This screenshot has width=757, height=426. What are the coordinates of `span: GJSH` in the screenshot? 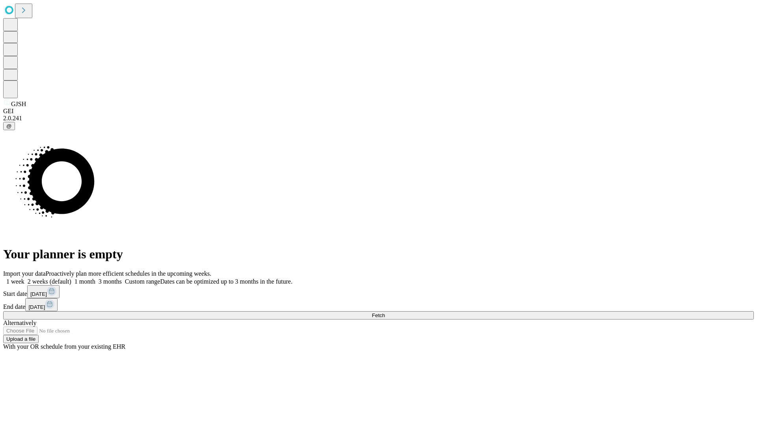 It's located at (19, 104).